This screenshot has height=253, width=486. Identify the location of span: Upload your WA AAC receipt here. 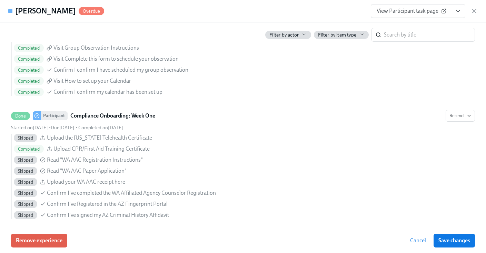
(86, 182).